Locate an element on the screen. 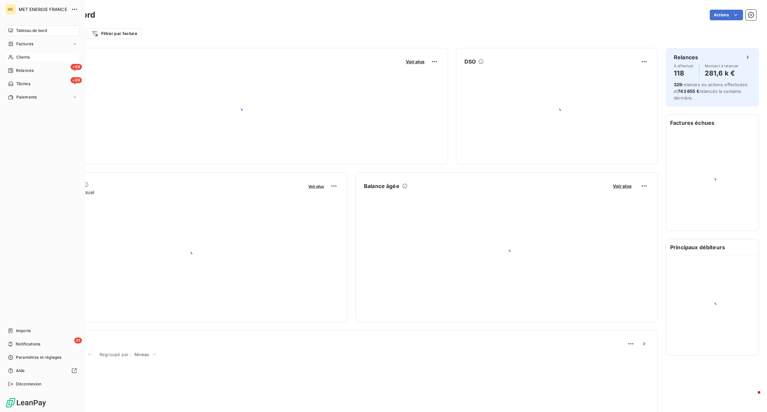 This screenshot has height=412, width=767. span: Regroupé par : is located at coordinates (115, 355).